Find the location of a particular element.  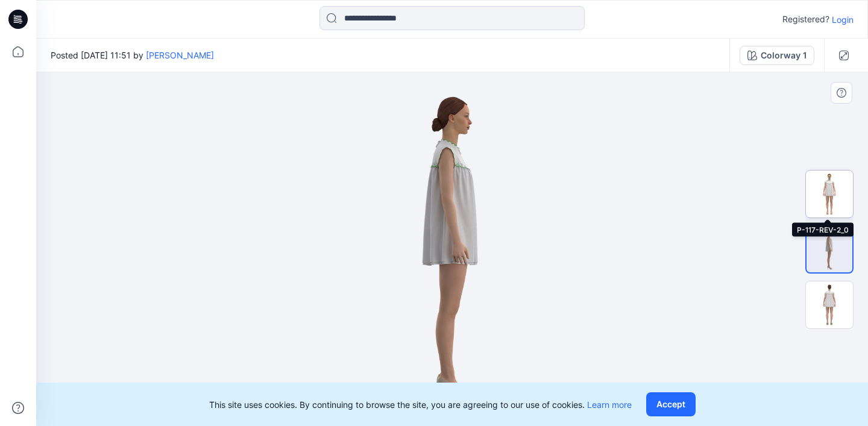

p: This site uses cookies. By continuing to browse the site, you are agreeing to our use of cookies. is located at coordinates (420, 404).